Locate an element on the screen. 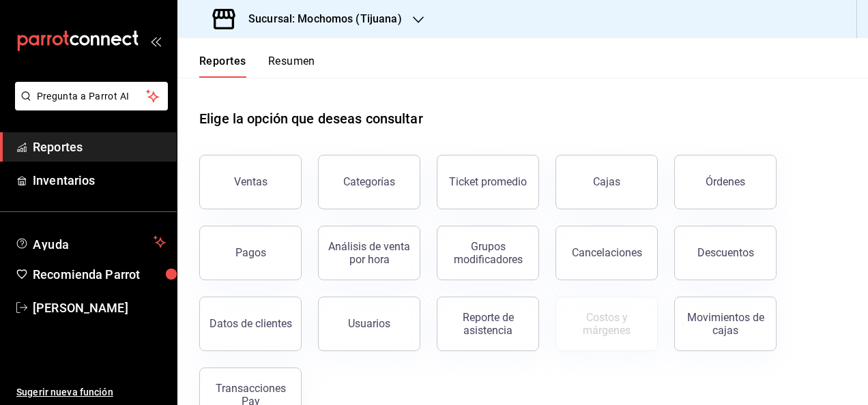  div: Categorías is located at coordinates (369, 182).